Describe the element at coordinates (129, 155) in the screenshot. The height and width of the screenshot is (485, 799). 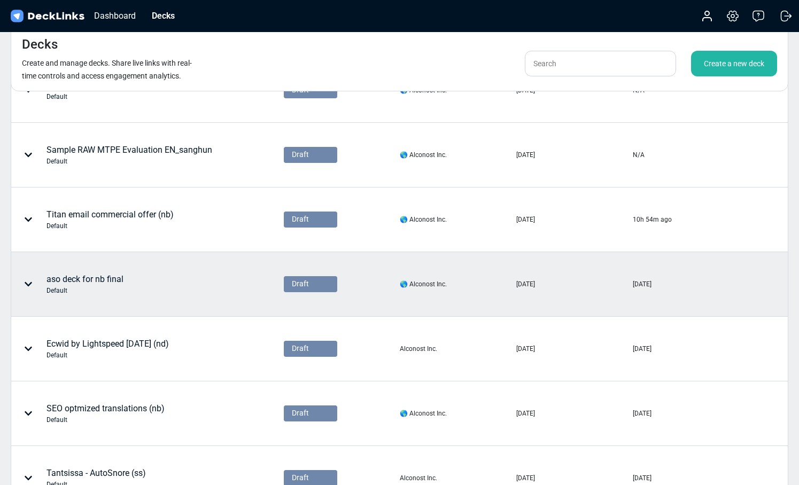
I see `div: Sample RAW MTPE Evaluation EN_sanghun` at that location.